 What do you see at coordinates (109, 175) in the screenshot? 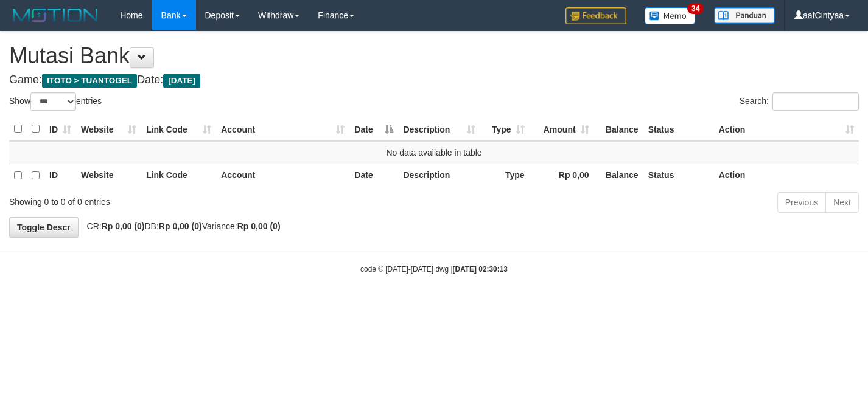
I see `th: Website` at bounding box center [109, 175].